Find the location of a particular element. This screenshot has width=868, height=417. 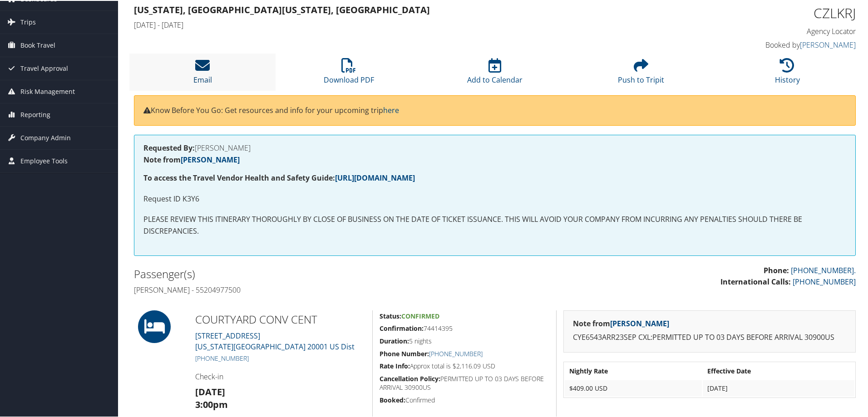

span: Reporting is located at coordinates (36, 114).